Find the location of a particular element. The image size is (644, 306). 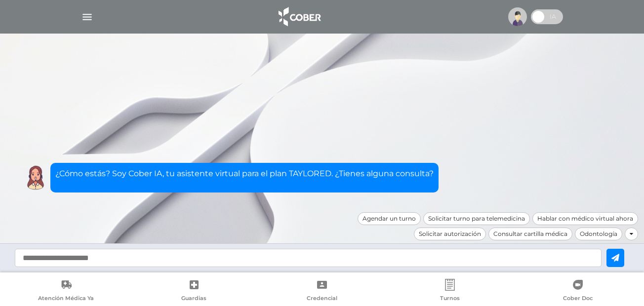

div: Solicitar autorización is located at coordinates (450, 234).